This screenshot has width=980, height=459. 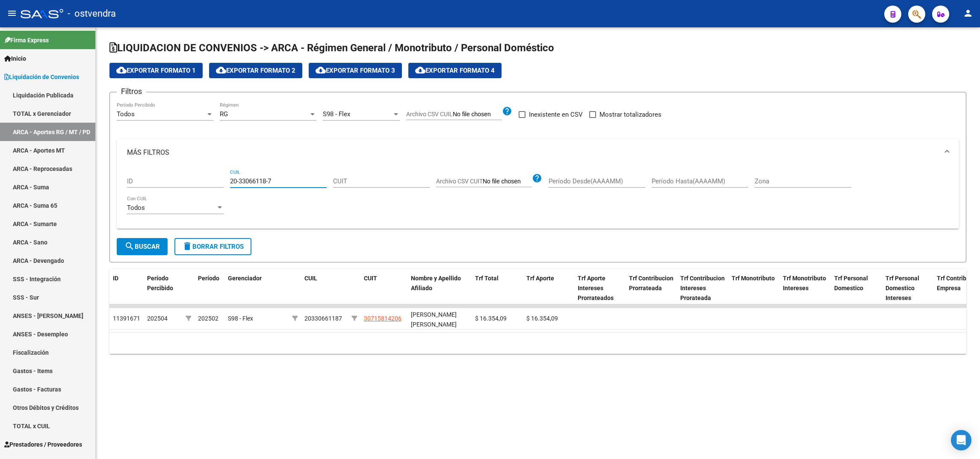 I want to click on button: Exportar Formato 3, so click(x=355, y=70).